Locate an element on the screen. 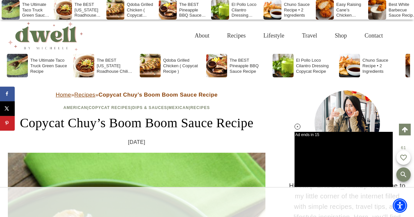 The width and height of the screenshot is (414, 217). a: Home is located at coordinates (63, 95).